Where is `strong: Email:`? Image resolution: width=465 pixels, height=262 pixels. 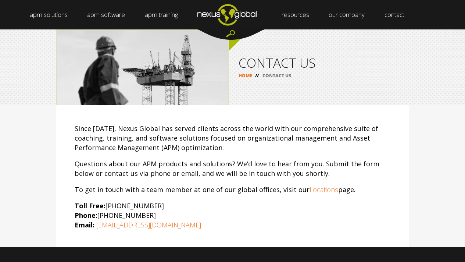
strong: Email: is located at coordinates (85, 225).